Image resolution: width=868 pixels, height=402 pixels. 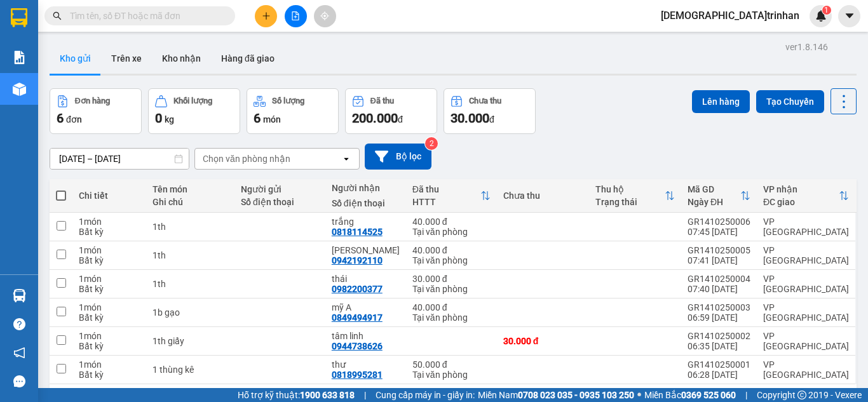 I want to click on sup: 1, so click(x=827, y=10).